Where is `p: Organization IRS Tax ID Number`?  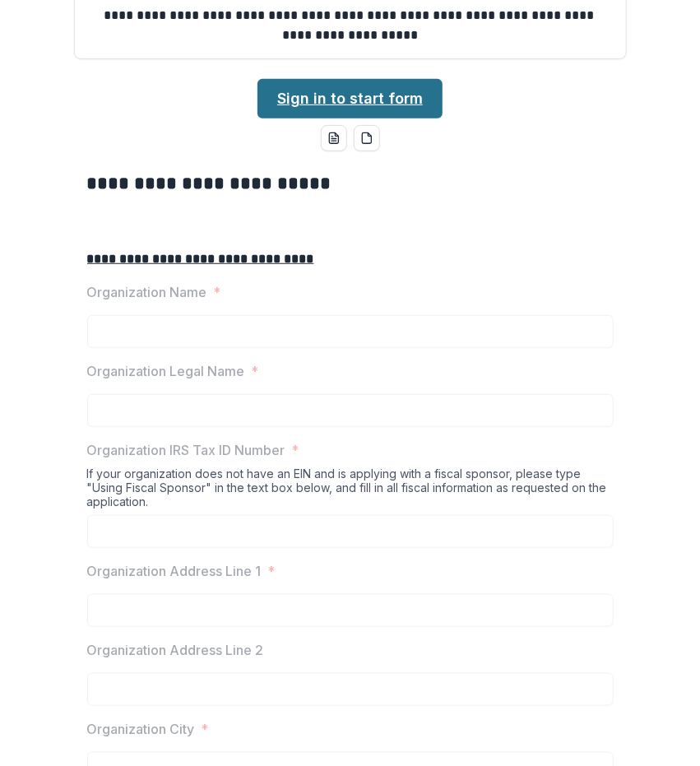
p: Organization IRS Tax ID Number is located at coordinates (186, 450).